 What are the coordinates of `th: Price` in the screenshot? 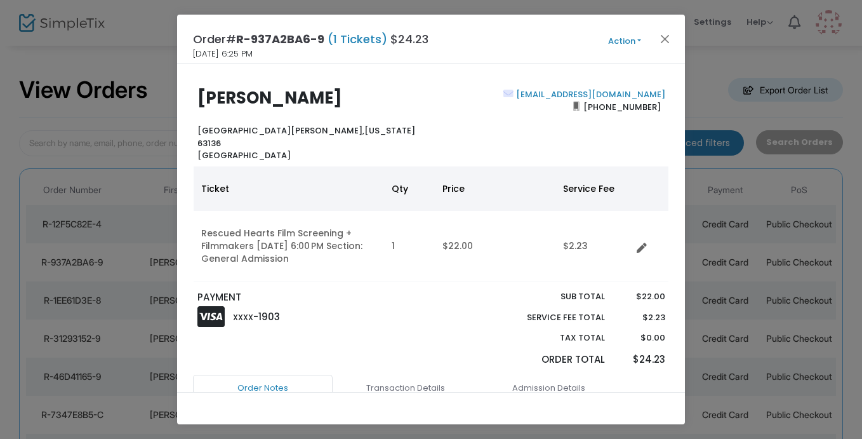 It's located at (495, 189).